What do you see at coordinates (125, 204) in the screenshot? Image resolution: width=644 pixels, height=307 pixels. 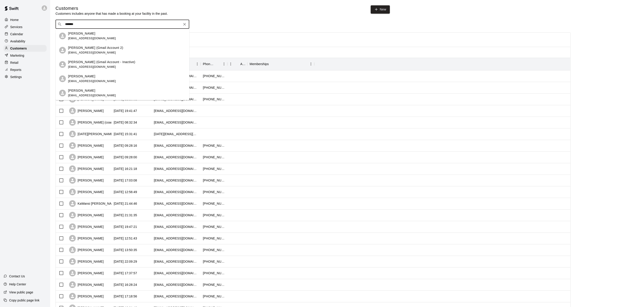 I see `div: 2025-08-10 21:44:46` at bounding box center [125, 204].